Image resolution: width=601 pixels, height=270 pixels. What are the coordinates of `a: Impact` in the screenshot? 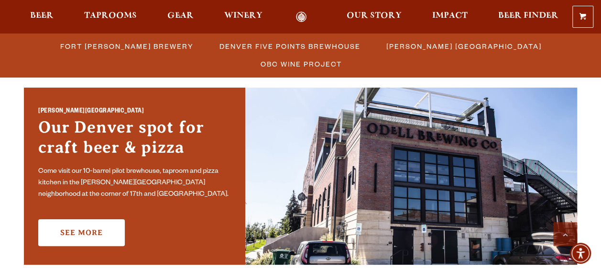 It's located at (450, 17).